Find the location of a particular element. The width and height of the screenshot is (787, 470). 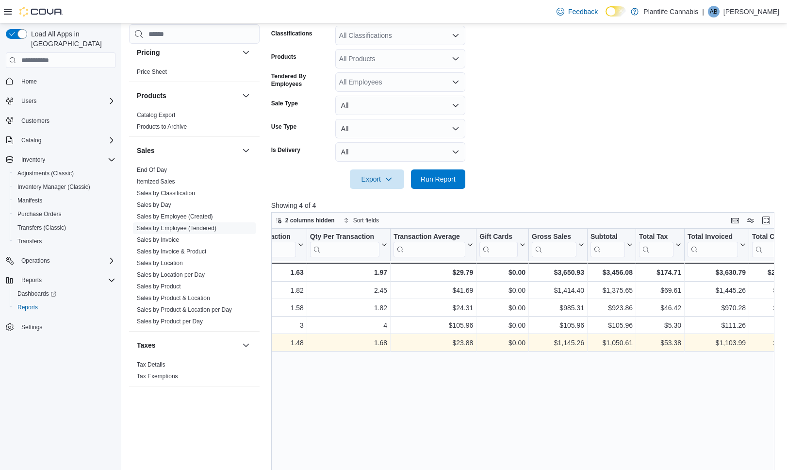

span: AB is located at coordinates (714, 12).